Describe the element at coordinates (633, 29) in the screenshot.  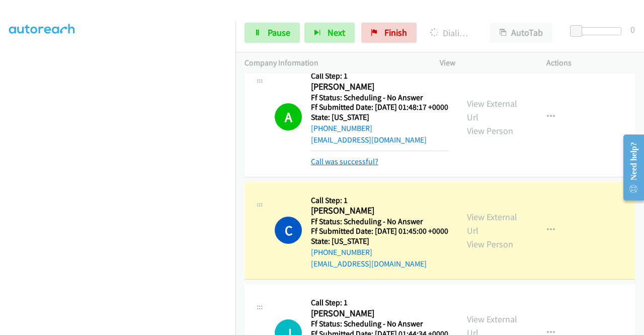
I see `div: 0` at that location.